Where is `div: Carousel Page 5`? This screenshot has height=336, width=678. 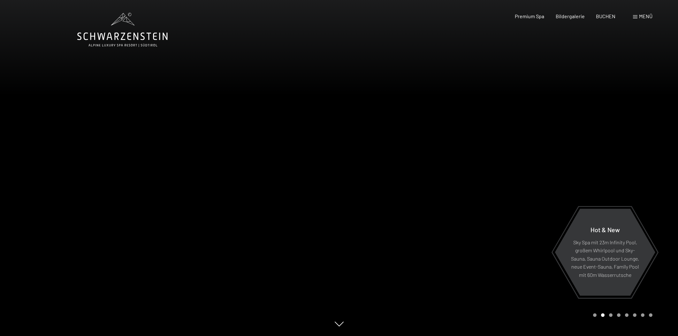 div: Carousel Page 5 is located at coordinates (626, 315).